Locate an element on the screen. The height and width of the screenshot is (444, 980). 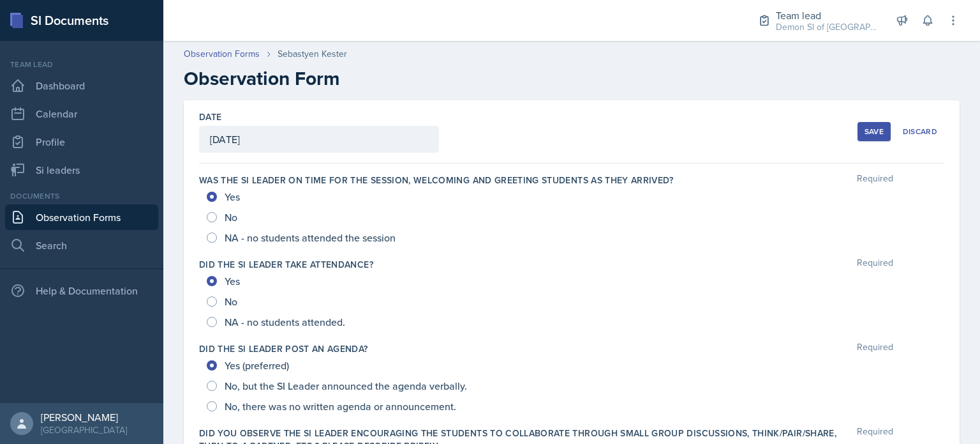
span: NA - no students attended the session is located at coordinates (310, 238).